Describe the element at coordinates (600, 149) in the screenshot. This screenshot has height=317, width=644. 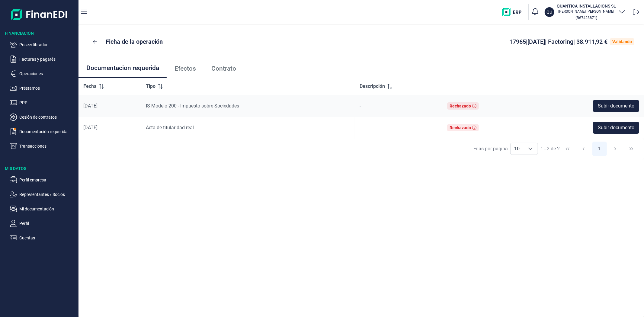
I see `button: Page 1` at that location.